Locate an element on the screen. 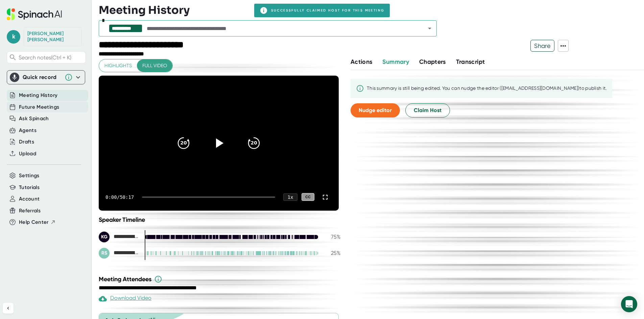 The width and height of the screenshot is (644, 319). button: Referrals is located at coordinates (30, 211).